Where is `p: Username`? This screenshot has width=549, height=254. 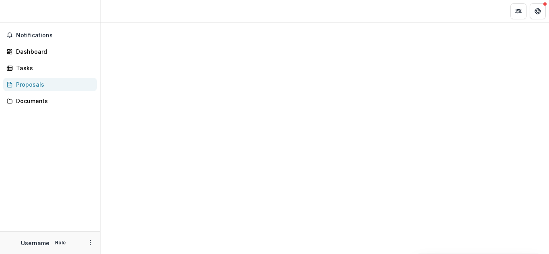 p: Username is located at coordinates (35, 243).